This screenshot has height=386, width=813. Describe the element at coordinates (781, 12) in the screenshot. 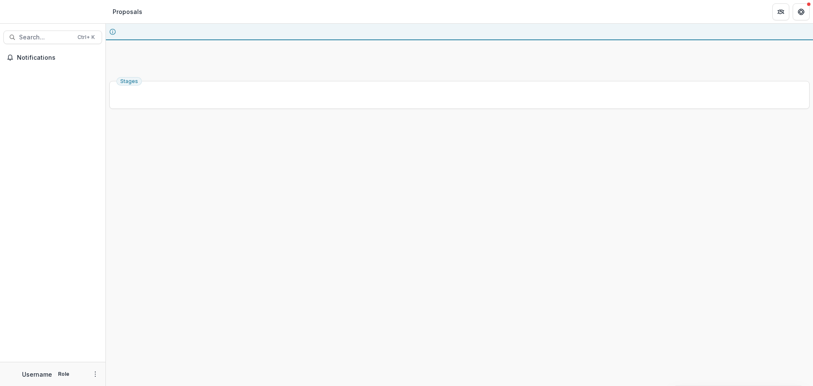

I see `button: Partners` at that location.